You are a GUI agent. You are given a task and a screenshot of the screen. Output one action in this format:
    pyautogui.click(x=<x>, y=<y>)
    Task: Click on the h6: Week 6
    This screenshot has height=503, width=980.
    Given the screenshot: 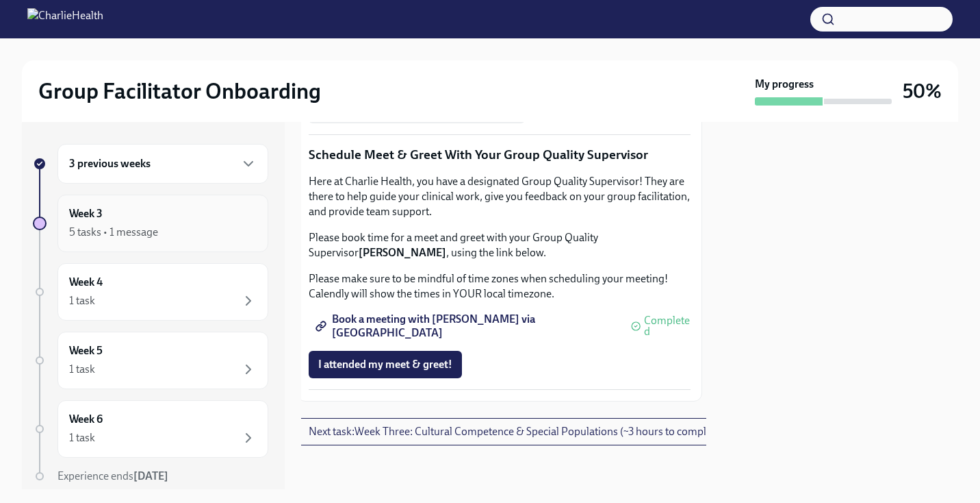 What is the action you would take?
    pyautogui.click(x=86, y=419)
    